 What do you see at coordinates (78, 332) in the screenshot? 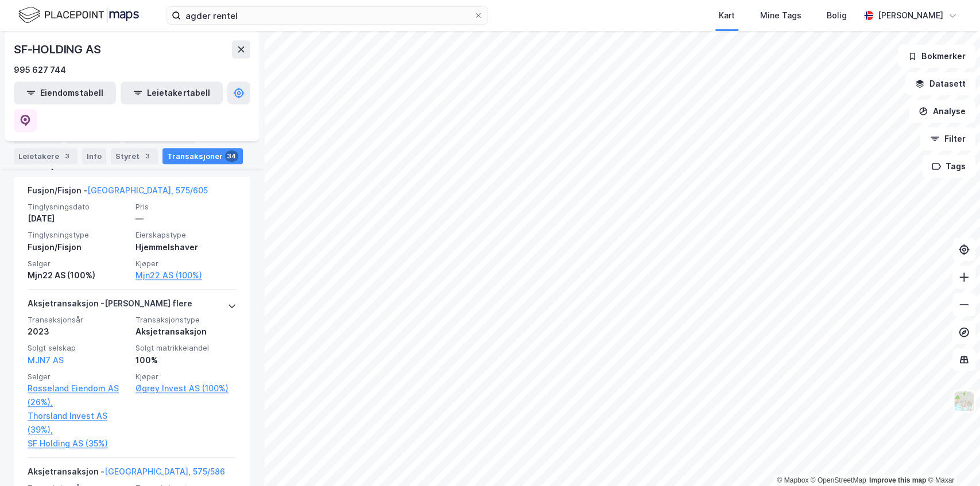
I see `div: 2023` at bounding box center [78, 332].